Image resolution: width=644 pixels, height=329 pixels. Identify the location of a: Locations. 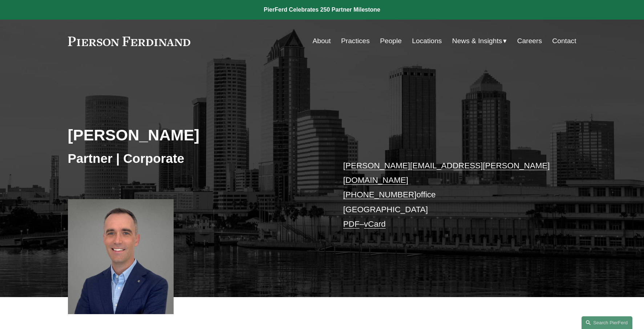
(427, 41).